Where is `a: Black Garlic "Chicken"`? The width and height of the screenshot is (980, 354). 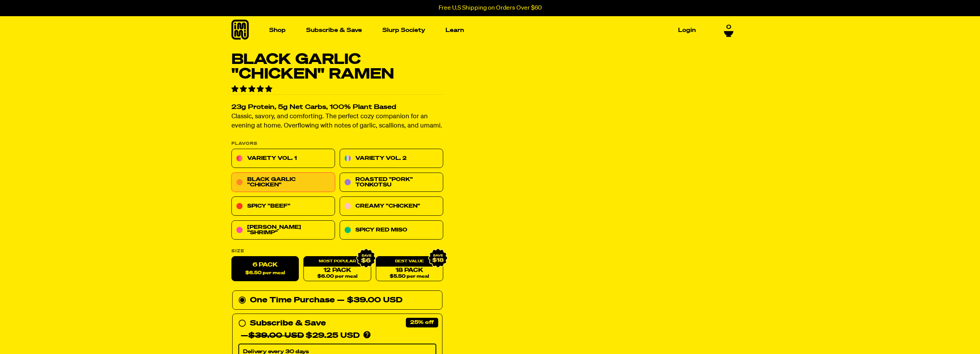 a: Black Garlic "Chicken" is located at coordinates (283, 182).